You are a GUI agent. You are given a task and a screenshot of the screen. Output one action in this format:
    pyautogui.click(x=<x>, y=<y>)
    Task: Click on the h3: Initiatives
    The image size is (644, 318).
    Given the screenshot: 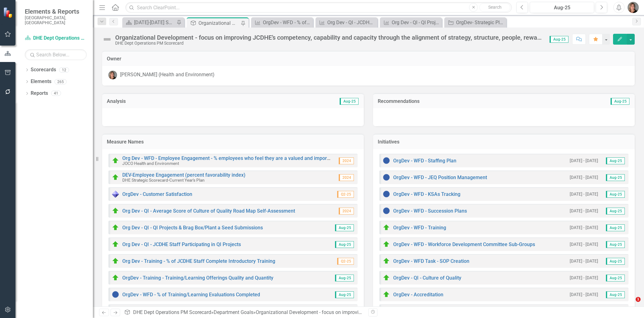 What is the action you would take?
    pyautogui.click(x=504, y=142)
    